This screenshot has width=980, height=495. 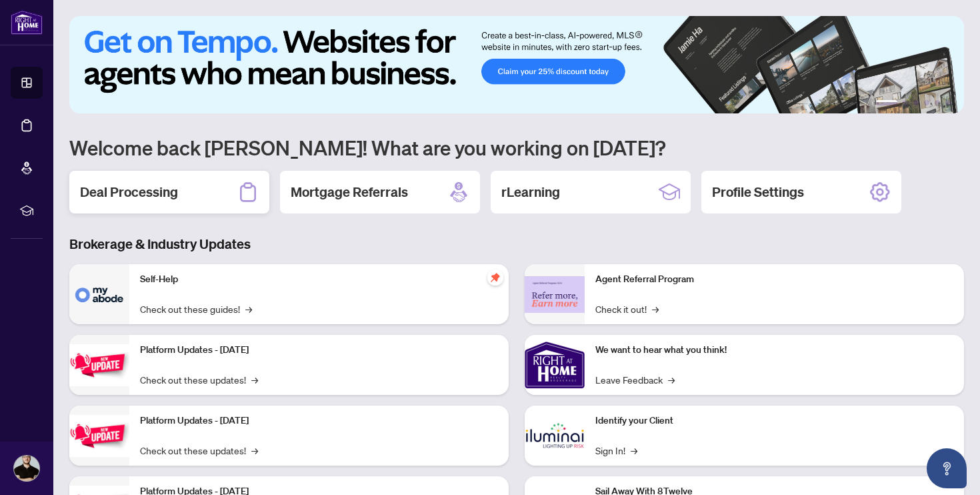 What do you see at coordinates (27, 468) in the screenshot?
I see `img: Profile Icon` at bounding box center [27, 468].